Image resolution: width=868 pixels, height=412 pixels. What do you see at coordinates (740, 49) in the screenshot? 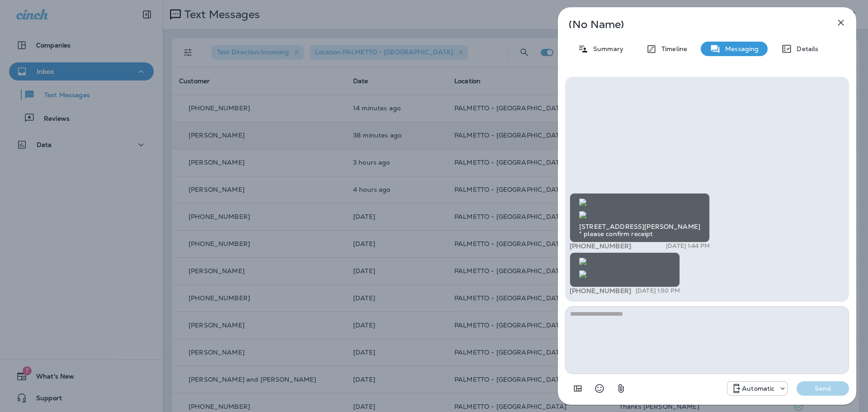
I see `p: Messaging` at bounding box center [740, 49].